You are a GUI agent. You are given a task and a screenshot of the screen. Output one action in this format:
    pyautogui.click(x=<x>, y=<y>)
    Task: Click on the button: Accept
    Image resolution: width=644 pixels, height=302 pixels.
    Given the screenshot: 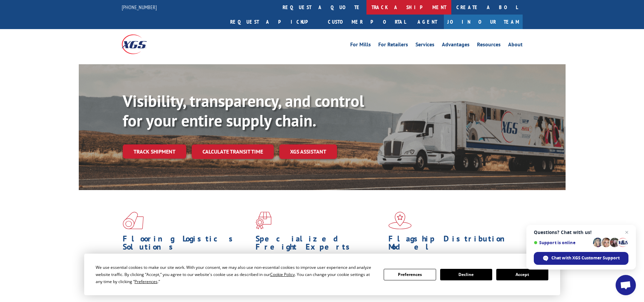 What is the action you would take?
    pyautogui.click(x=522, y=275)
    